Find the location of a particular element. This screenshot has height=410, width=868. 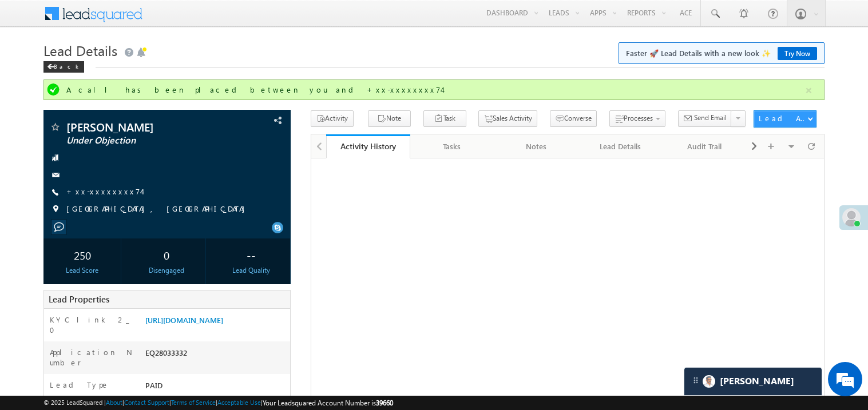

a: Notes is located at coordinates (536, 147).